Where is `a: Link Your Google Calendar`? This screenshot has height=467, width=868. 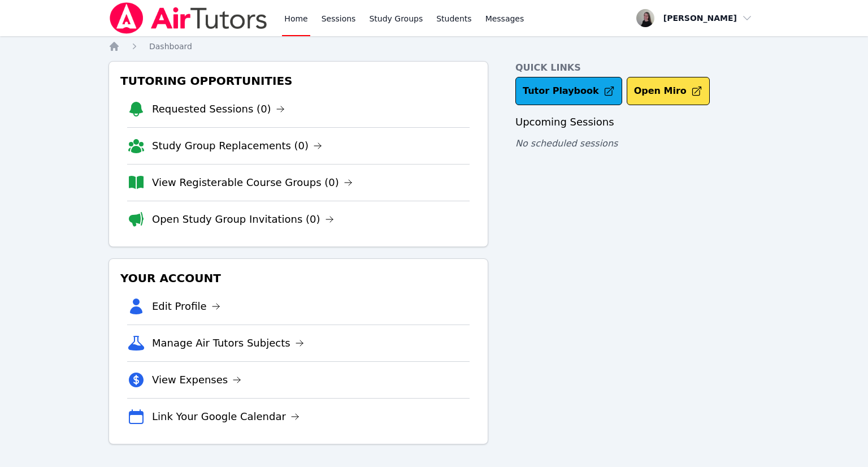
a: Link Your Google Calendar is located at coordinates (225, 416).